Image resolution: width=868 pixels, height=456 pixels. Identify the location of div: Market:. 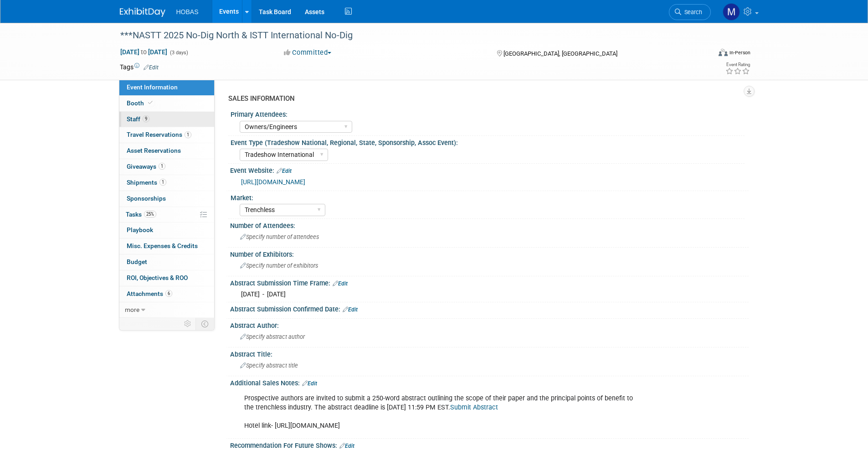
(487, 196).